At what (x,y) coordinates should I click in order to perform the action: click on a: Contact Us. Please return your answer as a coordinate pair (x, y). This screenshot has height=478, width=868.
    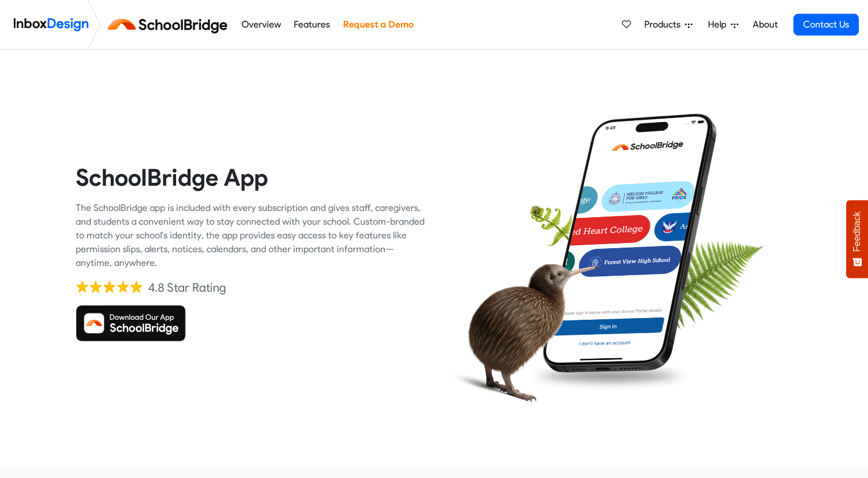
    Looking at the image, I should click on (827, 25).